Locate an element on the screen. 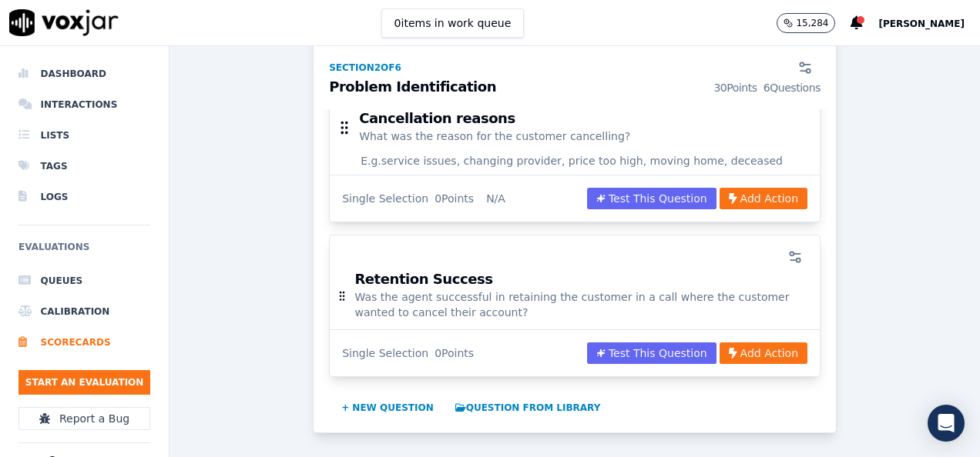 This screenshot has height=457, width=980. h3: Cancellation reasons is located at coordinates (495, 119).